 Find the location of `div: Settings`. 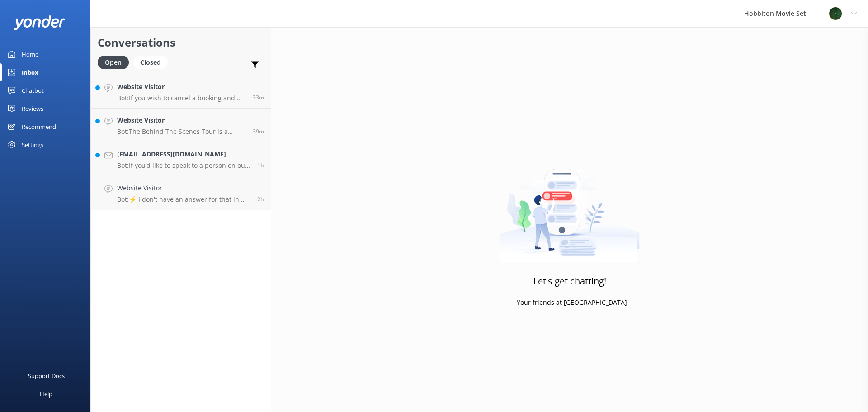

div: Settings is located at coordinates (33, 145).